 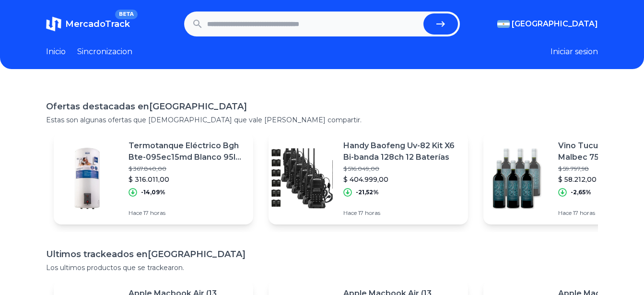 What do you see at coordinates (368, 179) in the screenshot?
I see `a: Featured imageHandy Baofeng Uv-82 Kit X6 Bi-banda 128ch 12 Baterías$ 516.049,00$ 404.999,00-21,52...` at bounding box center [368, 179].